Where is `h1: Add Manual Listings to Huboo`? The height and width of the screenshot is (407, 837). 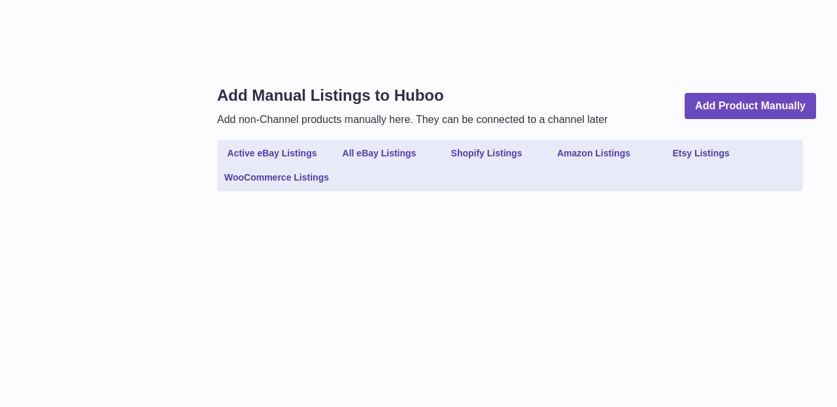 h1: Add Manual Listings to Huboo is located at coordinates (412, 95).